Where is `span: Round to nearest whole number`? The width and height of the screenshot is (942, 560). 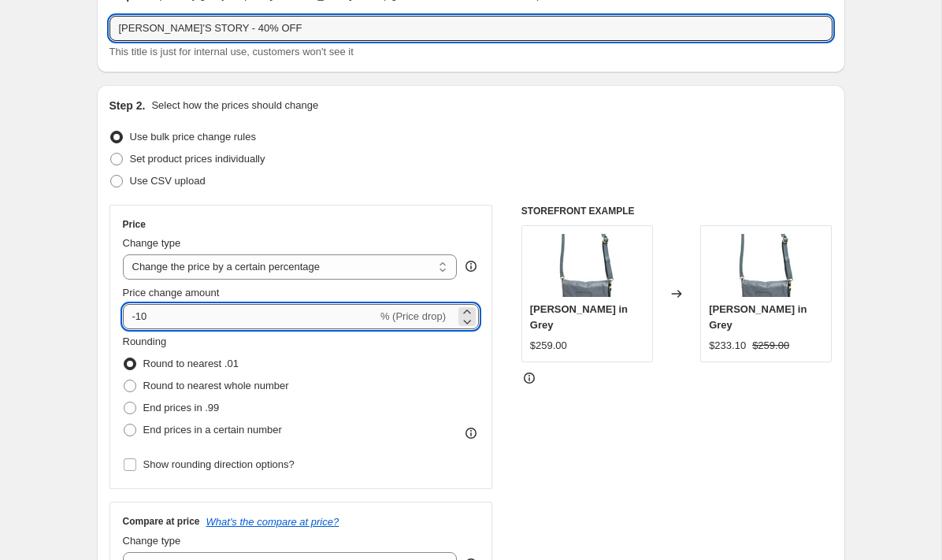 span: Round to nearest whole number is located at coordinates (215, 385).